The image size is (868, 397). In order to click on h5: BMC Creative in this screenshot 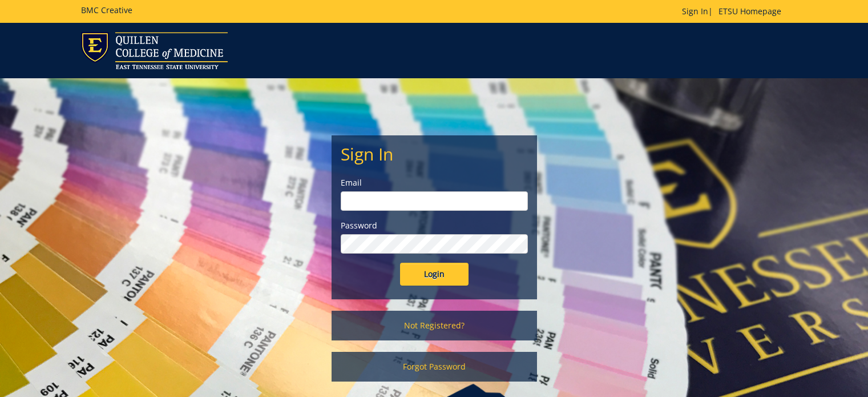, I will do `click(107, 10)`.